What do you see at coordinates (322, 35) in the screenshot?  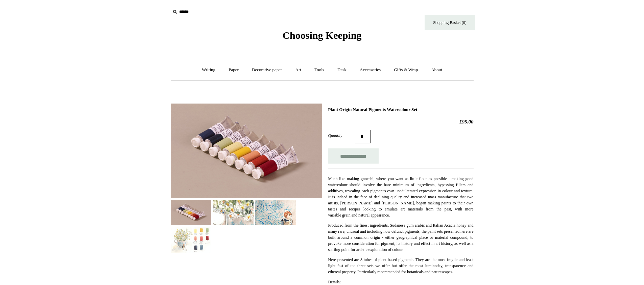 I see `span: Choosing Keeping` at bounding box center [322, 35].